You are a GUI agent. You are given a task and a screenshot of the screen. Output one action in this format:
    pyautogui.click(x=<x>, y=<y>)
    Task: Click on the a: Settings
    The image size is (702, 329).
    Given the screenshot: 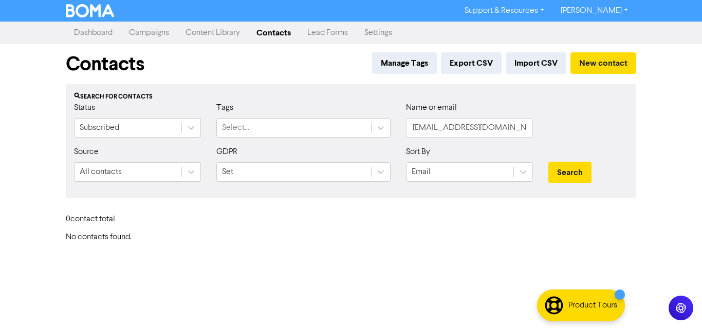 What is the action you would take?
    pyautogui.click(x=378, y=33)
    